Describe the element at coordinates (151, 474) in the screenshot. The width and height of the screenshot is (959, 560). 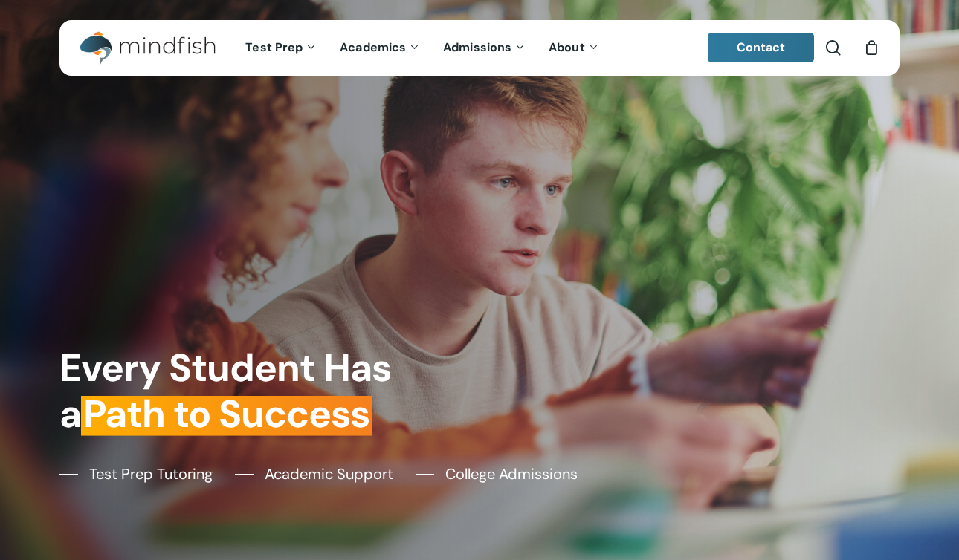
I see `span: Test Prep Tutoring` at that location.